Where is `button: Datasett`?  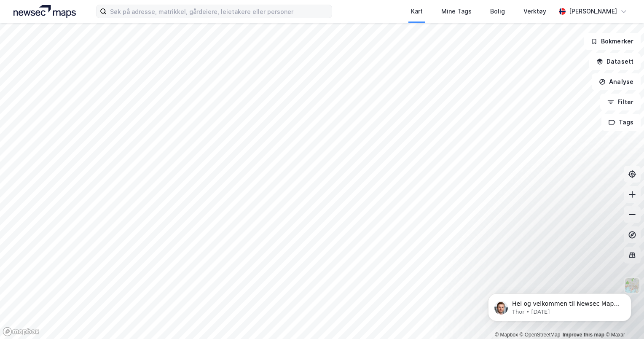 button: Datasett is located at coordinates (615, 61).